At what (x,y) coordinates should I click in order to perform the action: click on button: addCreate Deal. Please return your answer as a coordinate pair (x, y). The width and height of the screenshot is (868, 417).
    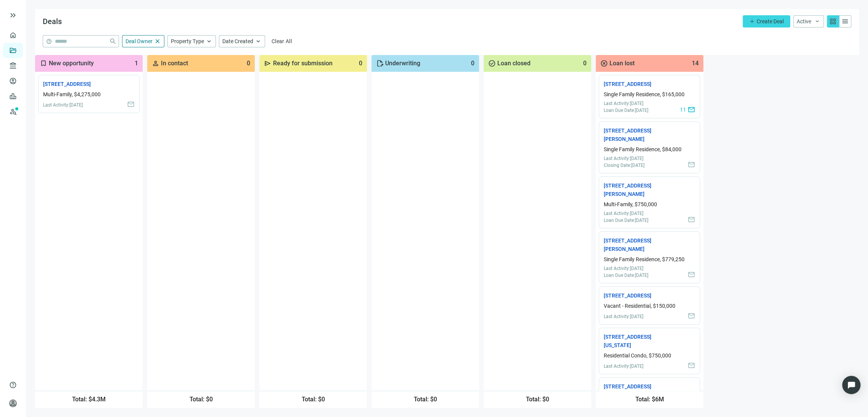
    Looking at the image, I should click on (766, 21).